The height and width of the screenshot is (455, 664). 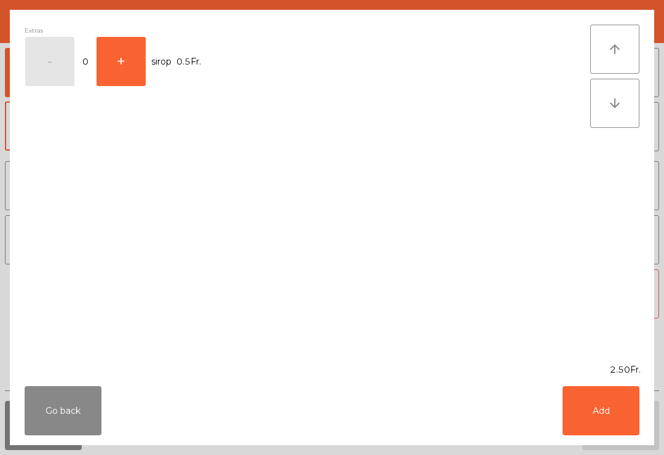 What do you see at coordinates (189, 62) in the screenshot?
I see `span: 0.5Fr.` at bounding box center [189, 62].